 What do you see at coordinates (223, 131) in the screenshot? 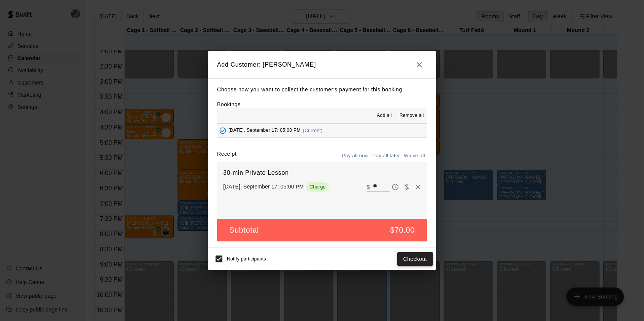
I see `button: Added - Collect Payment` at bounding box center [223, 131].